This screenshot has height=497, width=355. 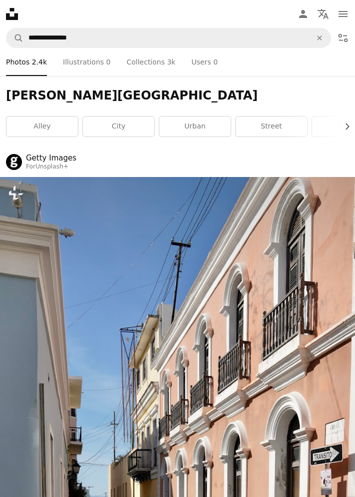 I want to click on button: Filters, so click(x=343, y=38).